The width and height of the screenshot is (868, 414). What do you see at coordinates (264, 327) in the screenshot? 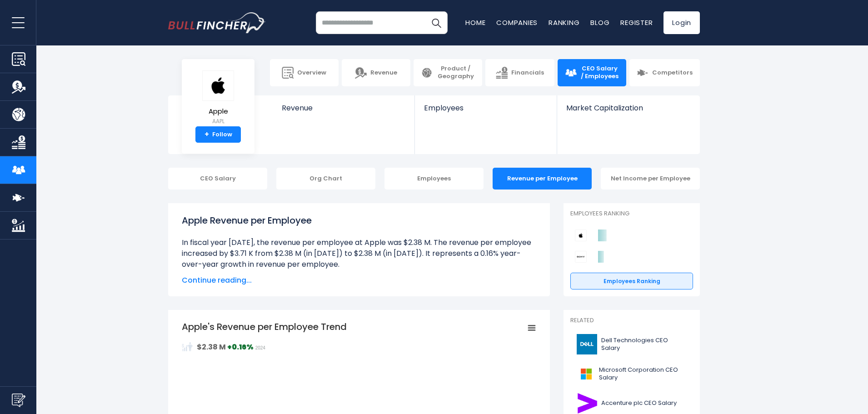
I see `tspan: Apple's Revenue per Employee Trend` at bounding box center [264, 327].